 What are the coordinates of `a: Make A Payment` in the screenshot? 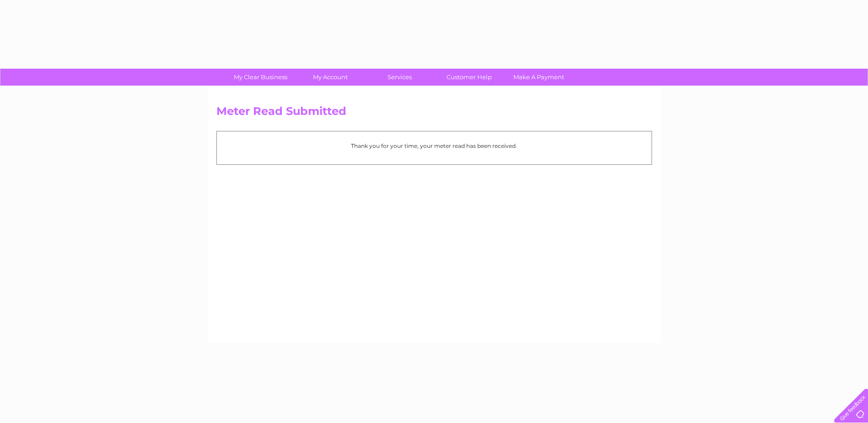 It's located at (538, 77).